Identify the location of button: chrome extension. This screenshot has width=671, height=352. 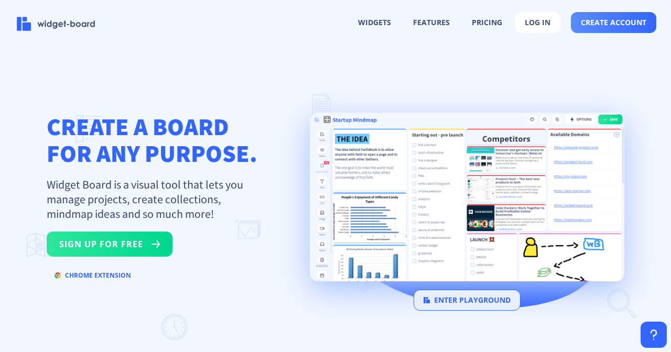
(93, 276).